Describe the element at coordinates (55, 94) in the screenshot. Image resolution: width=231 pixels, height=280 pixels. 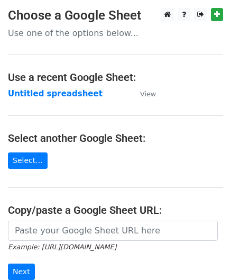
I see `strong: Untitled spreadsheet` at that location.